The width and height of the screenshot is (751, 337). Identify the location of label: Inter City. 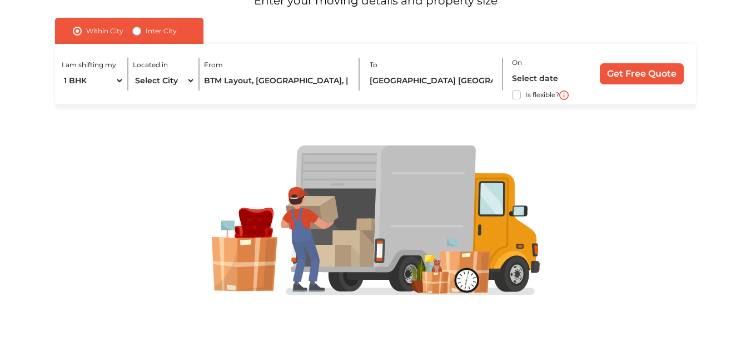
(161, 31).